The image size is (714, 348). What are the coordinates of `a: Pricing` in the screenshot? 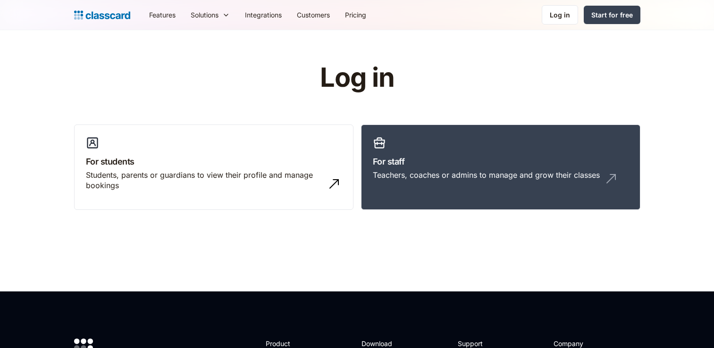 It's located at (356, 15).